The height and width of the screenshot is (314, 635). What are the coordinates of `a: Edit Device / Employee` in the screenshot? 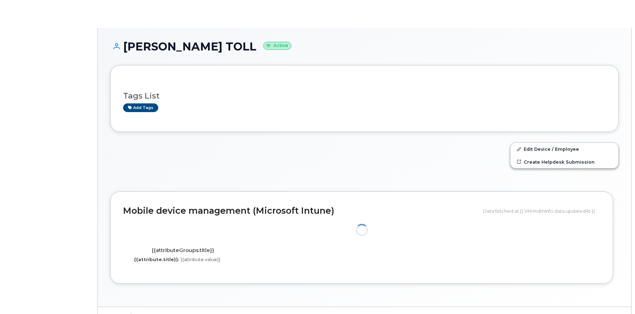 It's located at (565, 149).